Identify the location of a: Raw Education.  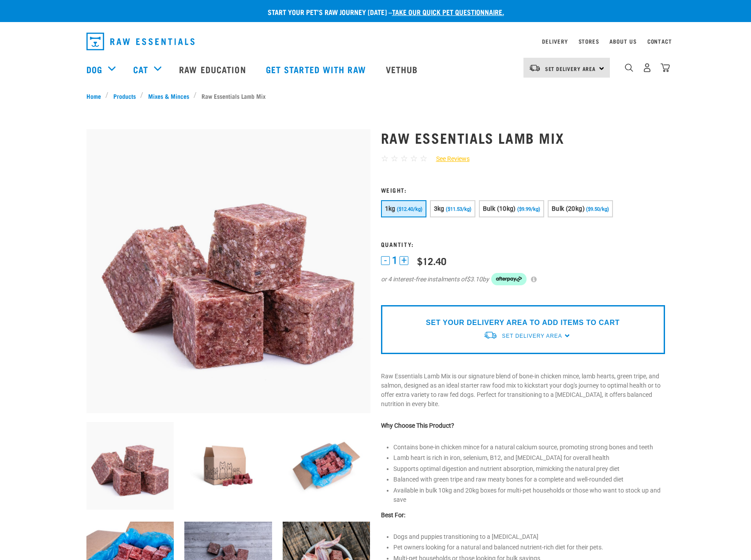
(213, 69).